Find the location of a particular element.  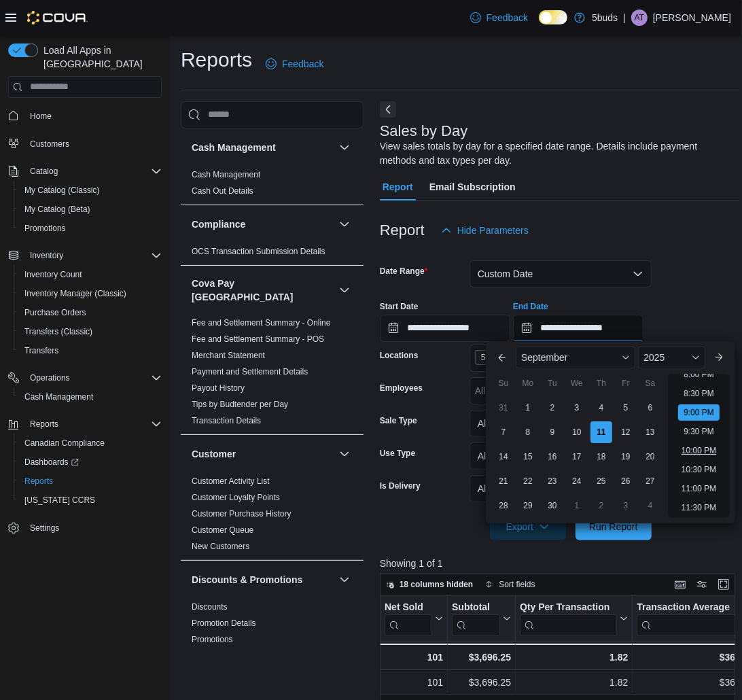

div: day-29 is located at coordinates (528, 505).